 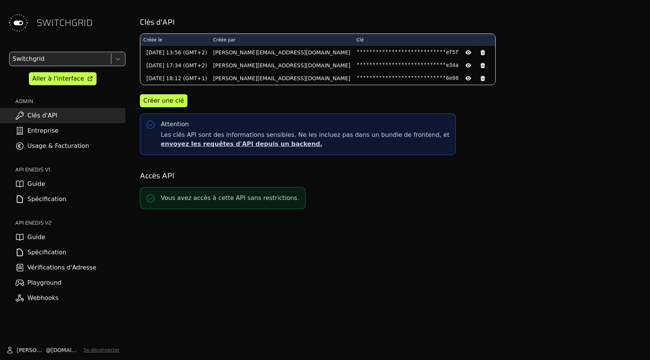 What do you see at coordinates (305, 139) in the screenshot?
I see `span: Les clés API sont des informations sensibles. Ne les incluez pas dans un bundle de frontend, et` at bounding box center [305, 139].